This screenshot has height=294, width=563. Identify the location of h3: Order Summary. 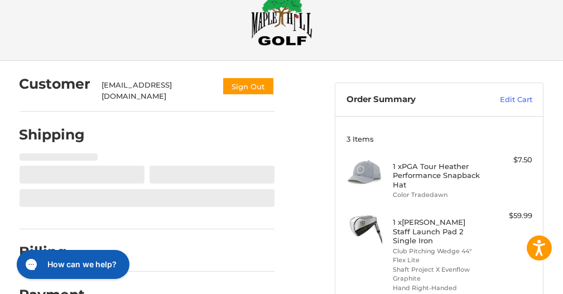
(410, 100).